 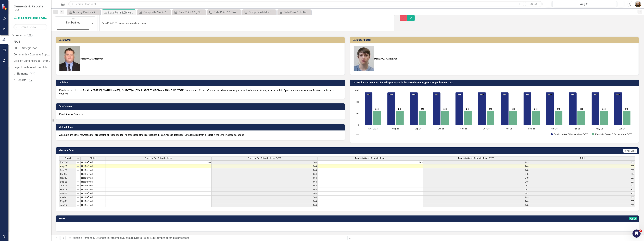 What do you see at coordinates (550, 109) in the screenshot?
I see `path: Mar-26, 564. Emails in Sex Offender Inbox FYTD.` at bounding box center [550, 109].